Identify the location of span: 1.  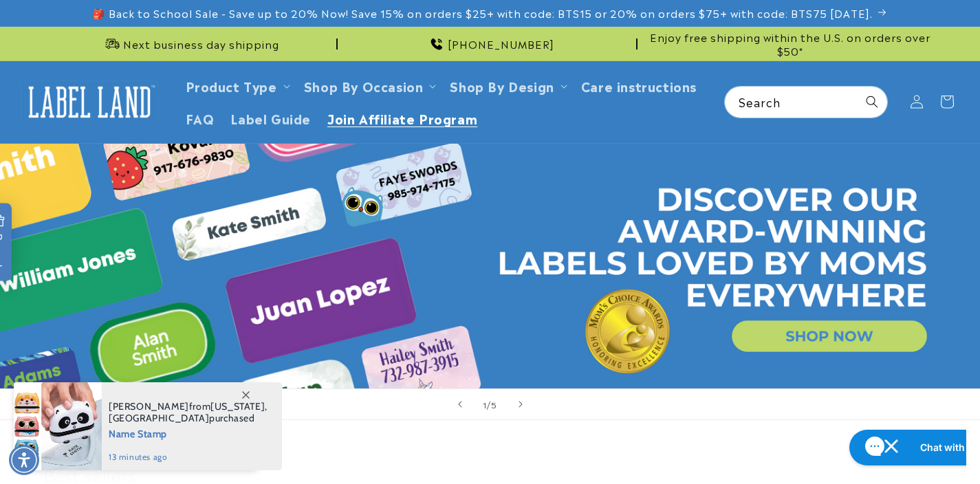
(485, 404).